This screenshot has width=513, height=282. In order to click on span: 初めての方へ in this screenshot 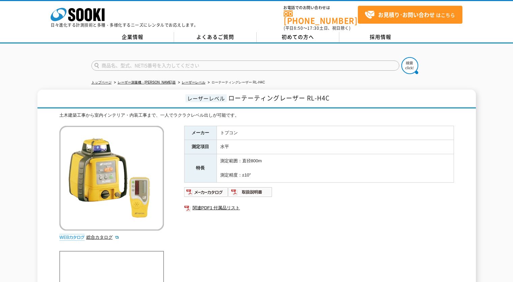, I will do `click(298, 37)`.